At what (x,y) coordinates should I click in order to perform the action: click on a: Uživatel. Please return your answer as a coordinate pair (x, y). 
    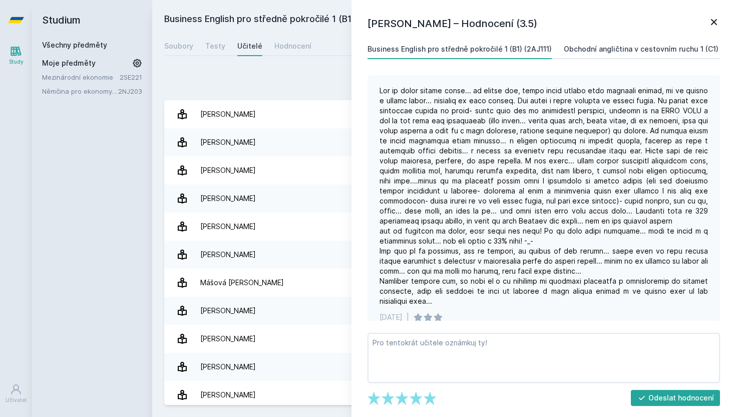
    Looking at the image, I should click on (16, 393).